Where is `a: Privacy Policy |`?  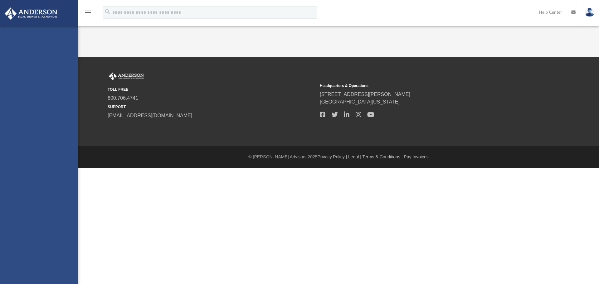
a: Privacy Policy | is located at coordinates (332, 157).